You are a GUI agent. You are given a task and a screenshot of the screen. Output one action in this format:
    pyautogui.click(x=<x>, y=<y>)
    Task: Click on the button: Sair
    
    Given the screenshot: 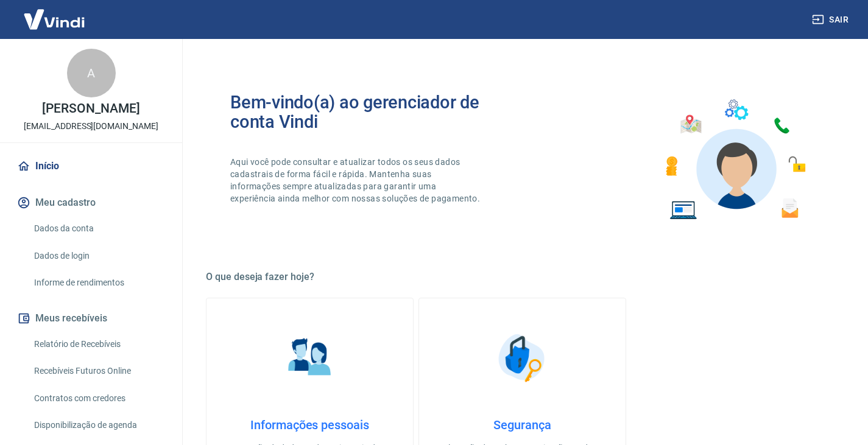 What is the action you would take?
    pyautogui.click(x=832, y=20)
    